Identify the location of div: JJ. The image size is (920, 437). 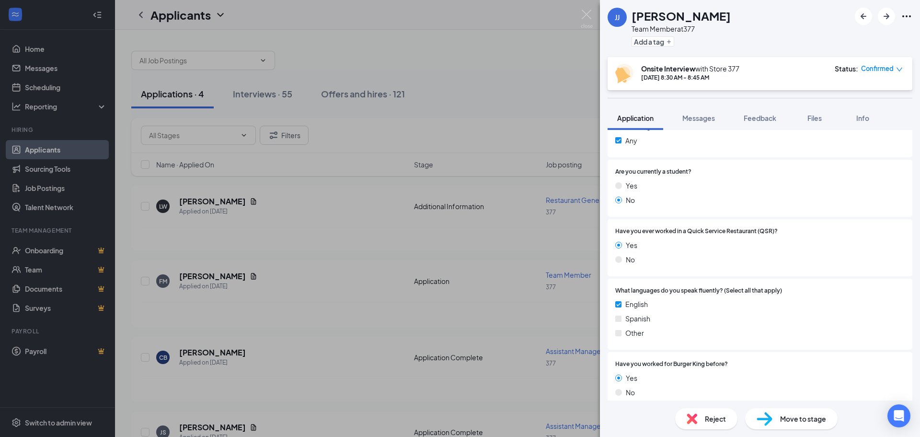
(617, 17).